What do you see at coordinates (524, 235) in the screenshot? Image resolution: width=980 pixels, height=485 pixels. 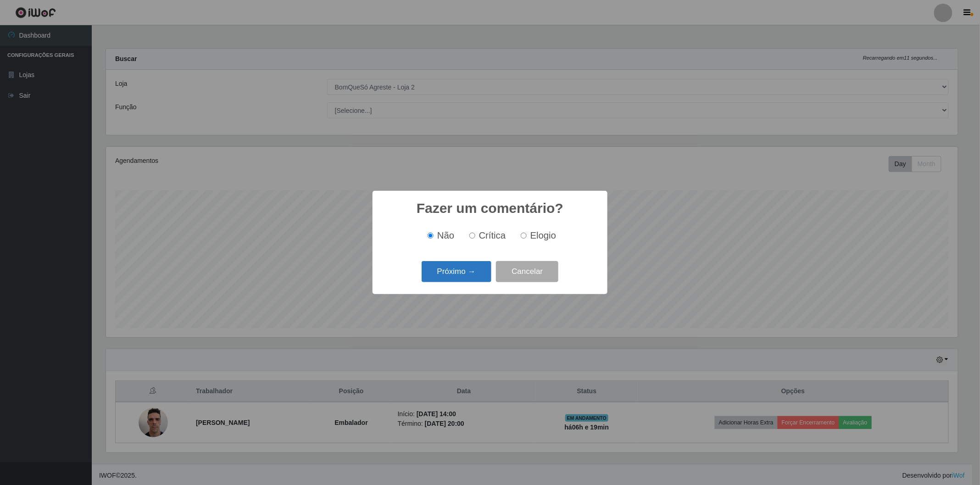 I see `input: Elogio` at bounding box center [524, 235].